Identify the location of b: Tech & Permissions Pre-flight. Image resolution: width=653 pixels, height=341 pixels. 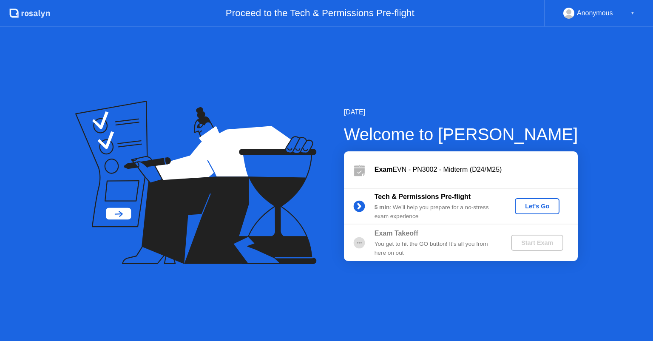
(422, 196).